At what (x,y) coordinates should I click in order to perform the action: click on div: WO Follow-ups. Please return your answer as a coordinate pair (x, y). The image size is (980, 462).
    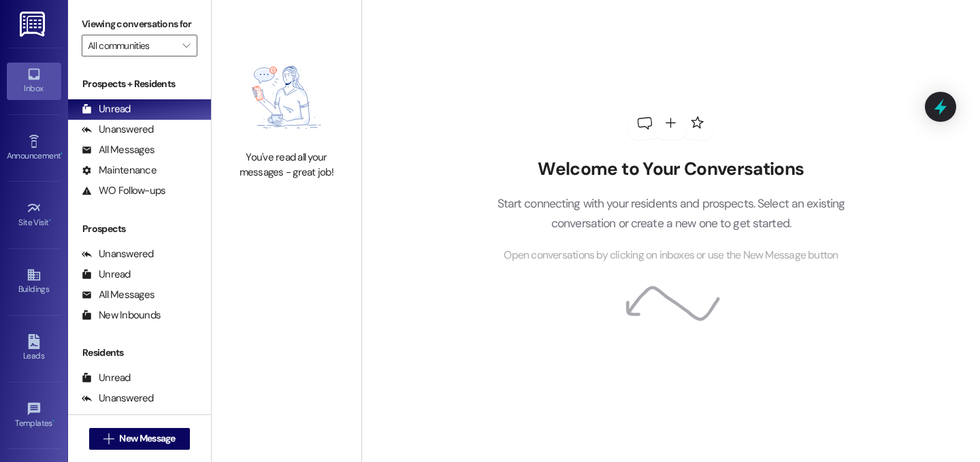
    Looking at the image, I should click on (123, 190).